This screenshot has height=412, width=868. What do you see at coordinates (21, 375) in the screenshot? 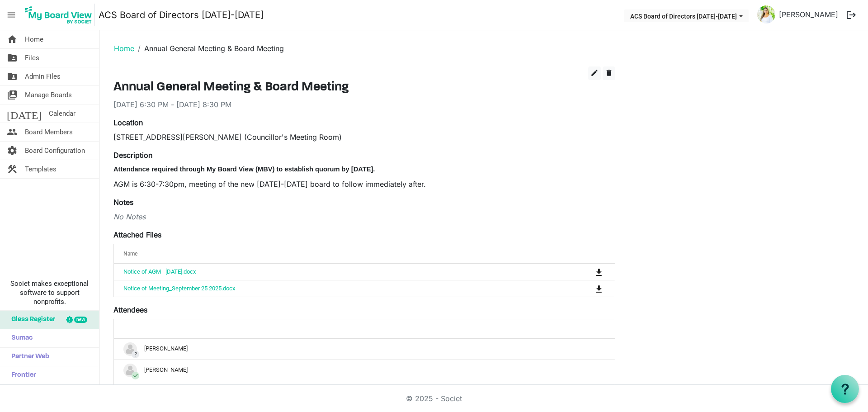
I see `span: Frontier` at bounding box center [21, 375].